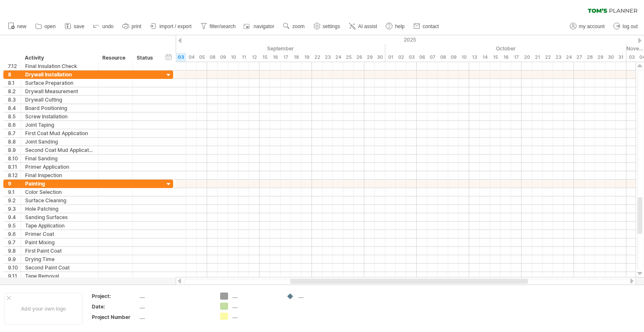 The width and height of the screenshot is (644, 332). What do you see at coordinates (495, 57) in the screenshot?
I see `div: Wednesday, 15 October 2025` at bounding box center [495, 57].